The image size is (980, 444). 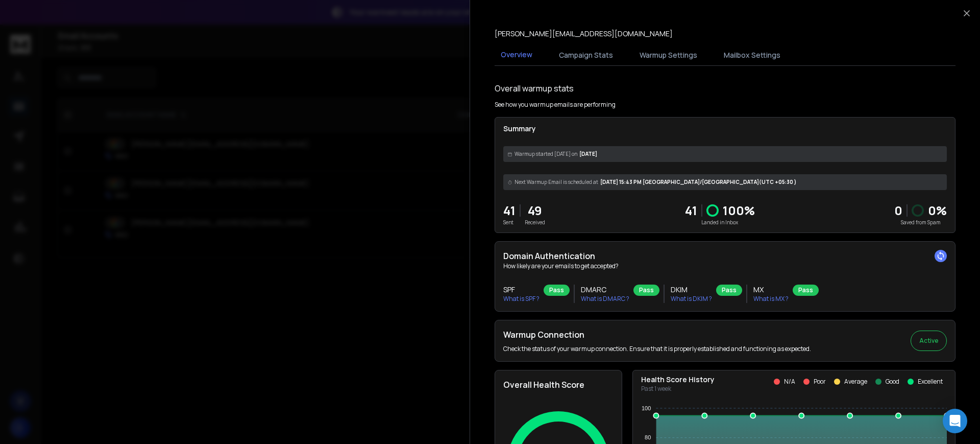 I want to click on h3: SPF, so click(x=521, y=289).